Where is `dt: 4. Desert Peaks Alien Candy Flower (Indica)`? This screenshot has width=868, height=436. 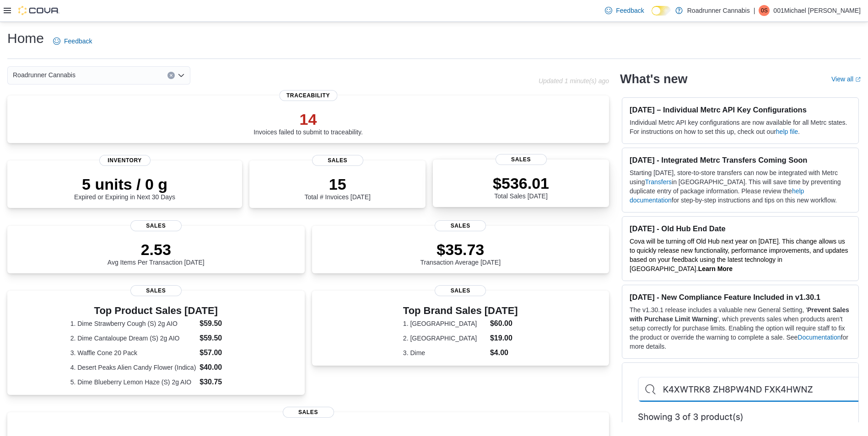
dt: 4. Desert Peaks Alien Candy Flower (Indica) is located at coordinates (134, 367).